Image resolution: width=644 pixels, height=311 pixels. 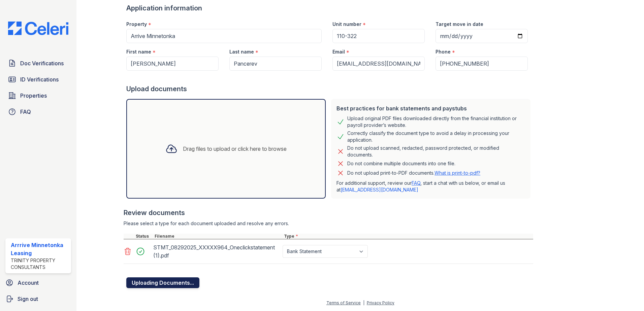 What do you see at coordinates (330, 8) in the screenshot?
I see `div: Application information` at bounding box center [330, 8].